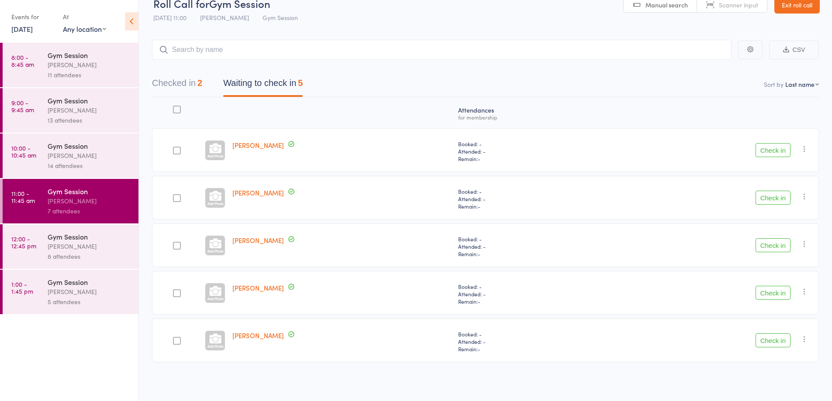 Image resolution: width=832 pixels, height=401 pixels. Describe the element at coordinates (280, 17) in the screenshot. I see `span: Gym Session` at that location.